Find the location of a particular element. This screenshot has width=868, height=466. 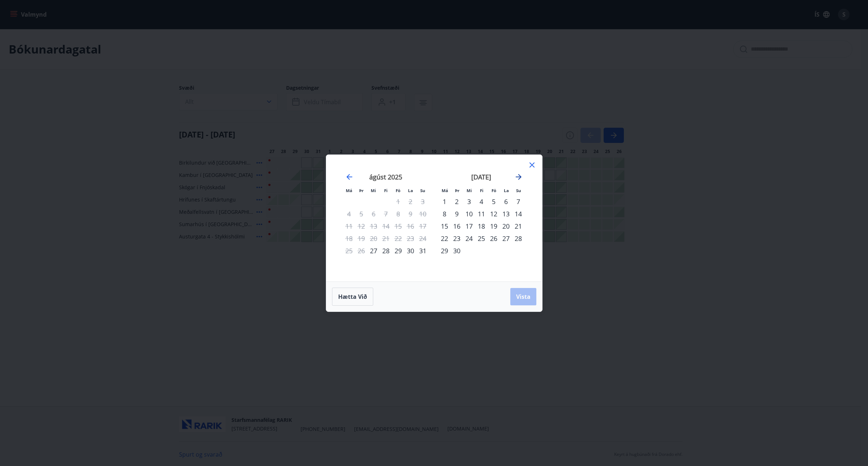

div: 31 is located at coordinates (423, 250).